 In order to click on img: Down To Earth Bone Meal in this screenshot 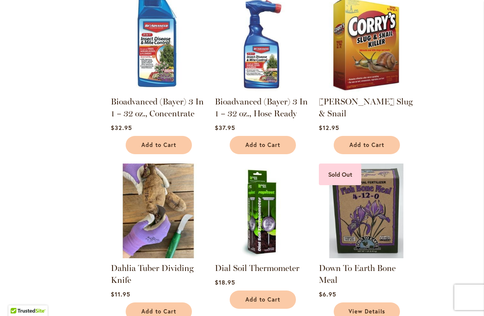, I will do `click(366, 211)`.